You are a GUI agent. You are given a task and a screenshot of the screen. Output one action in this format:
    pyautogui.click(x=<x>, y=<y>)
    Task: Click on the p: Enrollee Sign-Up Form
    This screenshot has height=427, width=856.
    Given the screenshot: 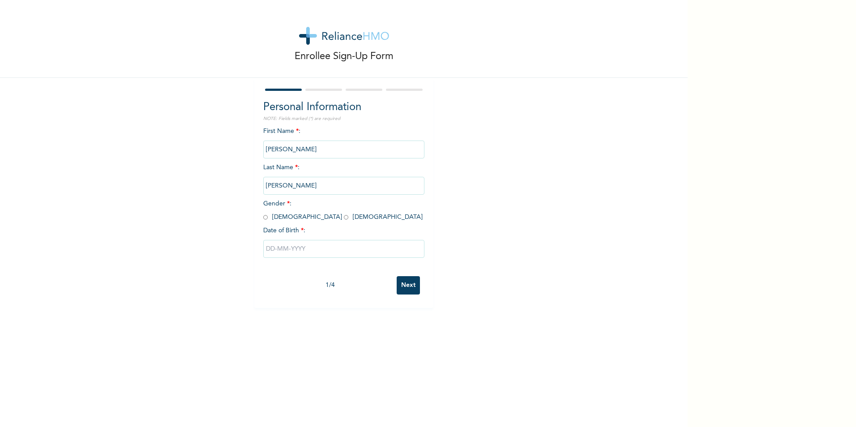 What is the action you would take?
    pyautogui.click(x=344, y=56)
    